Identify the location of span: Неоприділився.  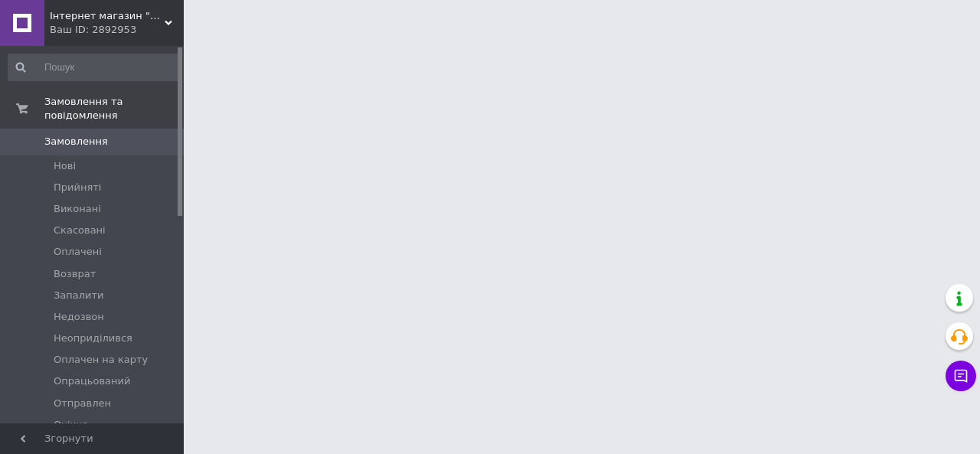
(93, 338).